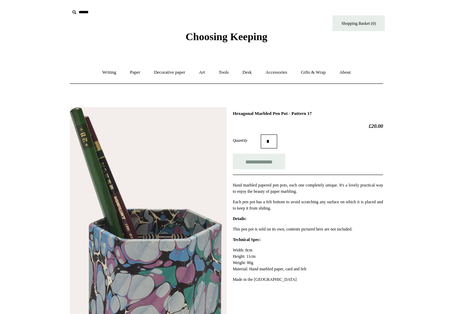 The width and height of the screenshot is (453, 314). I want to click on span: Choosing Keeping, so click(227, 36).